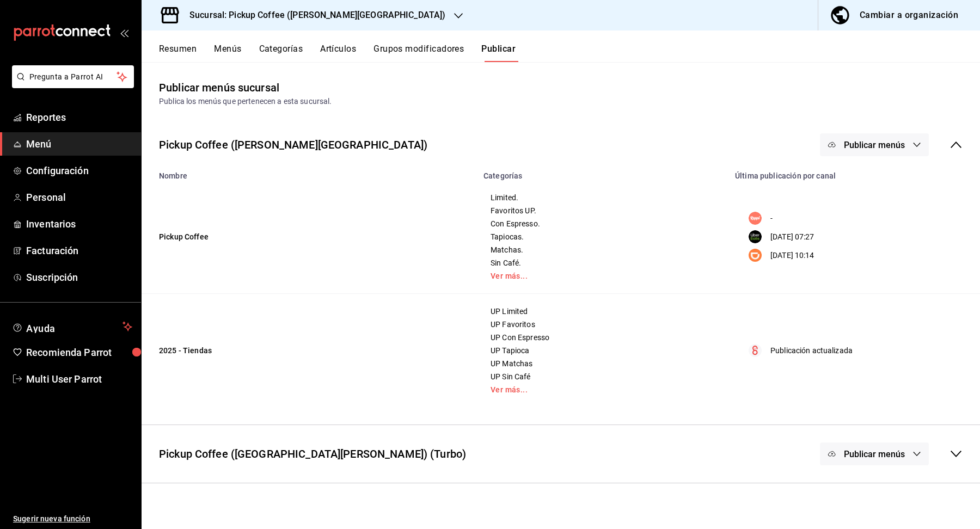  What do you see at coordinates (570, 52) in the screenshot?
I see `div: navigation tabs` at bounding box center [570, 52].